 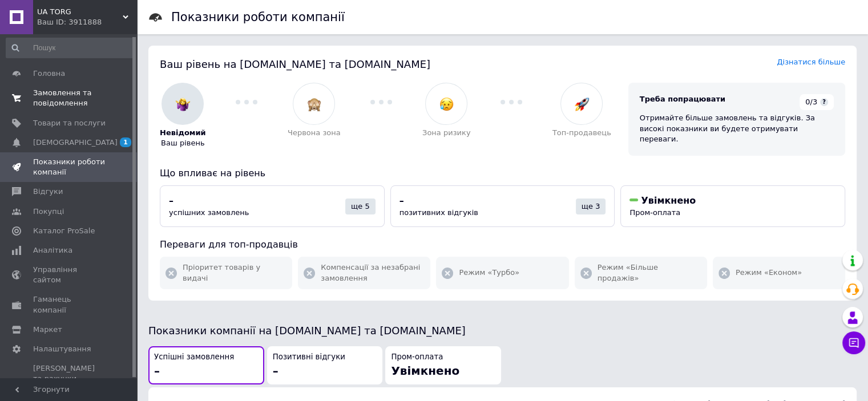 What do you see at coordinates (309, 357) in the screenshot?
I see `span: Позитивні відгуки` at bounding box center [309, 357].